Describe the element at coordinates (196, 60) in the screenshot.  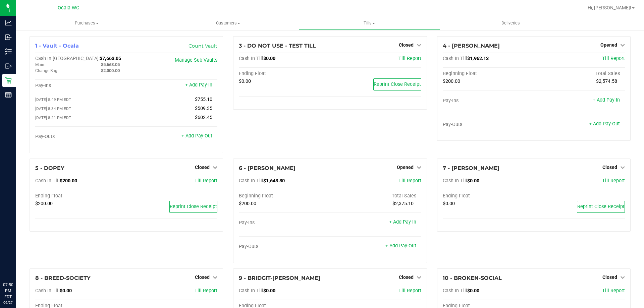
I see `a: Manage Sub-Vaults` at that location.